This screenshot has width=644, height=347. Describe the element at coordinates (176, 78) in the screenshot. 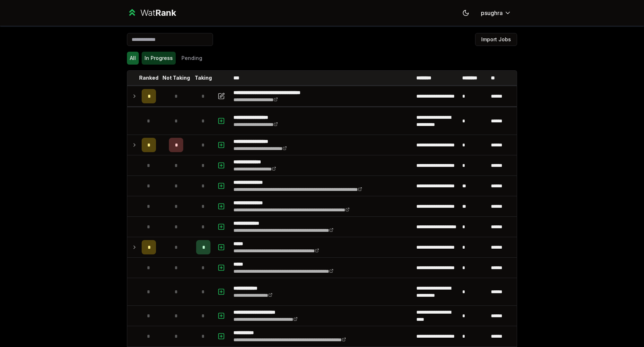

I see `p: Not Taking` at that location.